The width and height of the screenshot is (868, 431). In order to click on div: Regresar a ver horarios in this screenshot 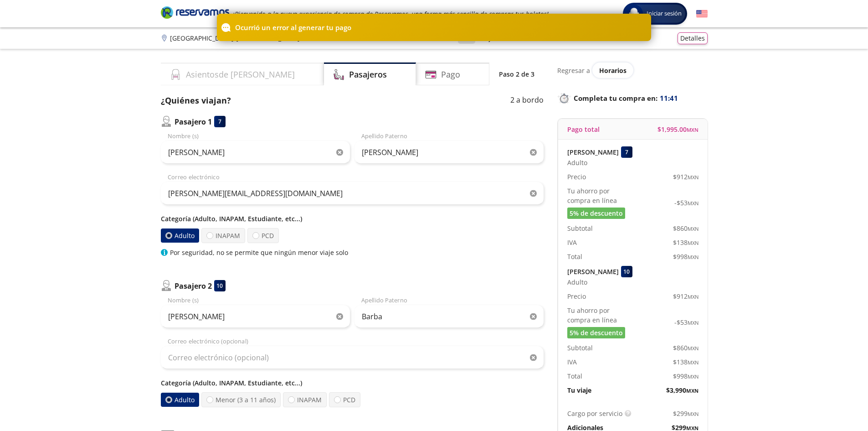, I will do `click(633, 70)`.